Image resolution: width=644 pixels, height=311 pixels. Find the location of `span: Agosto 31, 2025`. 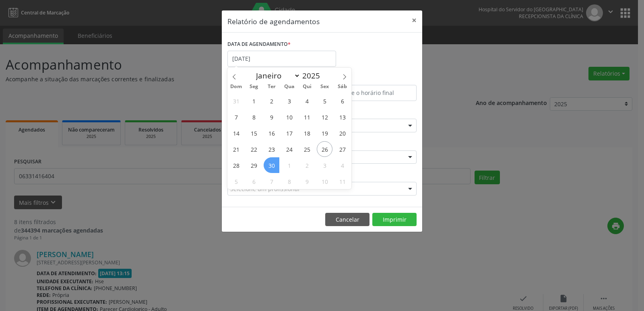

span: Agosto 31, 2025 is located at coordinates (236, 100).